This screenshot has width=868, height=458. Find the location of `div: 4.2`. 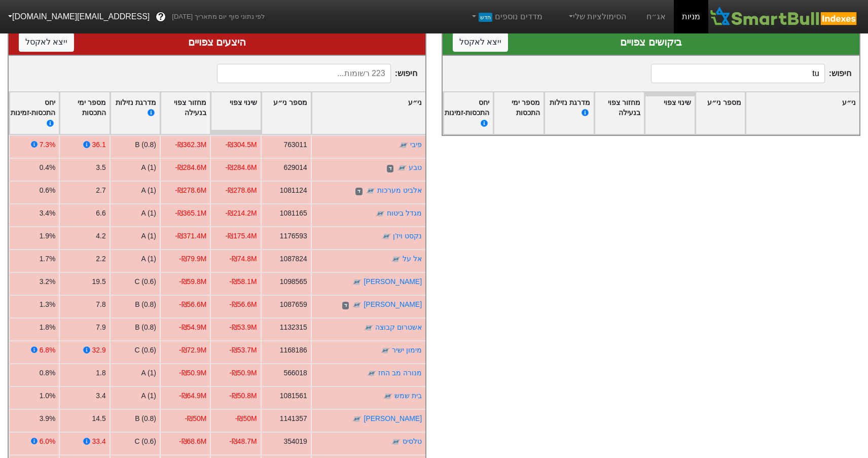

div: 4.2 is located at coordinates (101, 236).